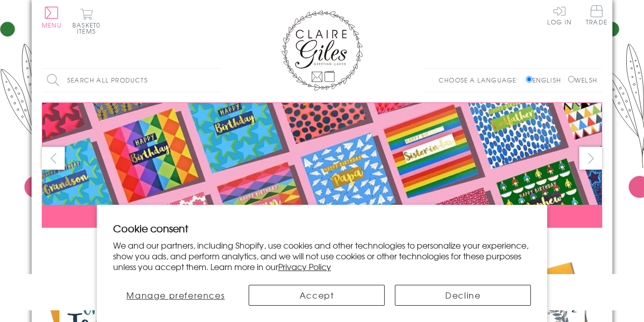 This screenshot has height=322, width=644. I want to click on input: Welsh, so click(571, 79).